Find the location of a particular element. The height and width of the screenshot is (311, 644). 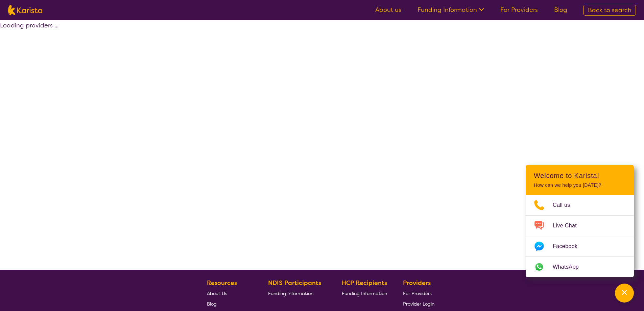

a: About Us is located at coordinates (229, 293).